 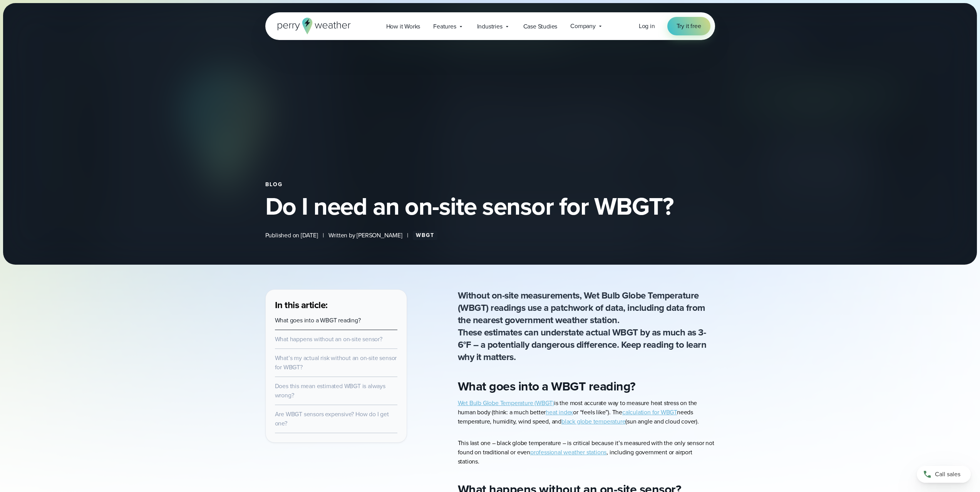 What do you see at coordinates (948, 475) in the screenshot?
I see `span: Call sales` at bounding box center [948, 475].